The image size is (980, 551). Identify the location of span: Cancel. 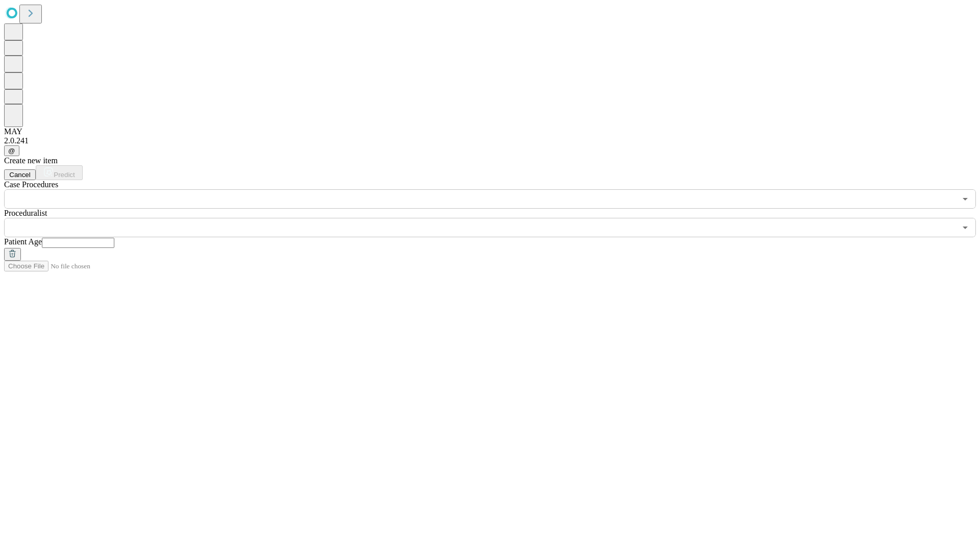
(20, 175).